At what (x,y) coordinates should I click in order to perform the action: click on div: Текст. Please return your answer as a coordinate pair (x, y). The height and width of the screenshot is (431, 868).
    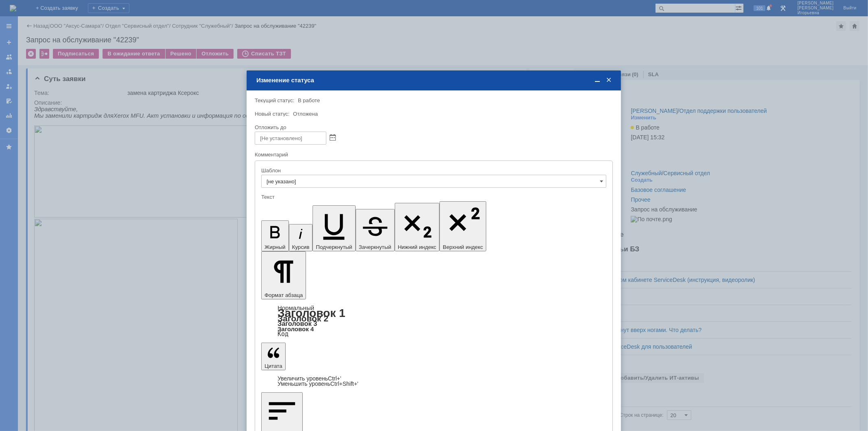
    Looking at the image, I should click on (433, 197).